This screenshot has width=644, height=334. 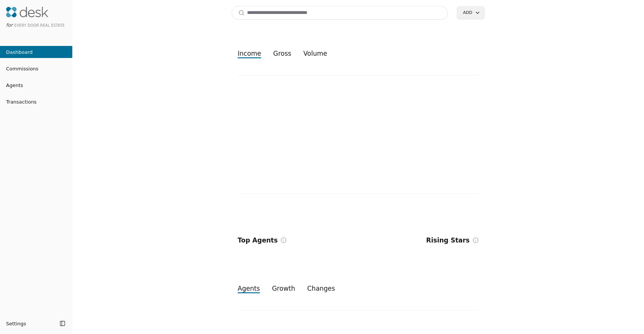 I want to click on span: for, so click(x=9, y=25).